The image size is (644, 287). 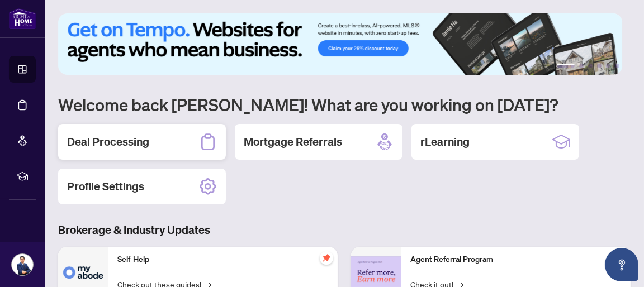 What do you see at coordinates (105, 186) in the screenshot?
I see `h2: Profile Settings` at bounding box center [105, 186].